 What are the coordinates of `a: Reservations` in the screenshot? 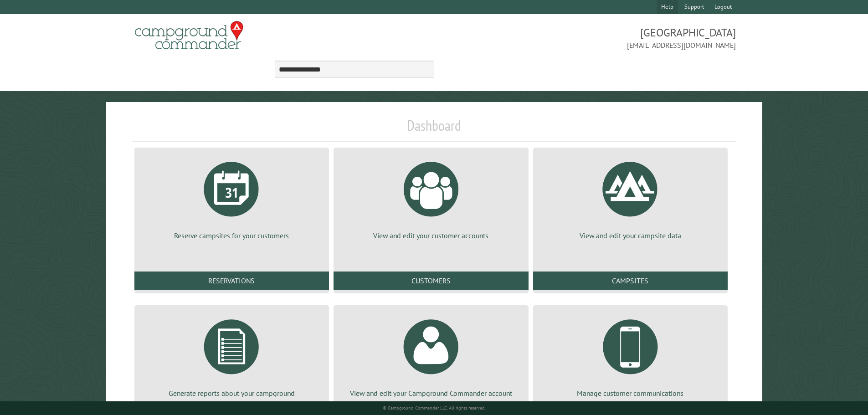 It's located at (232, 281).